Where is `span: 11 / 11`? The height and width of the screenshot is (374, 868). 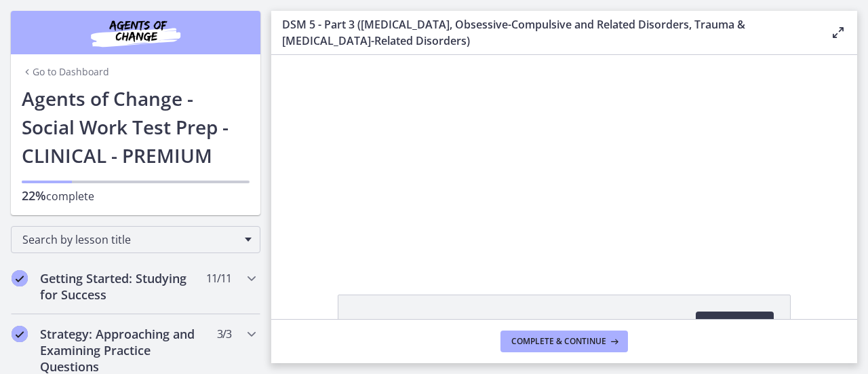
span: 11 / 11 is located at coordinates (219, 278).